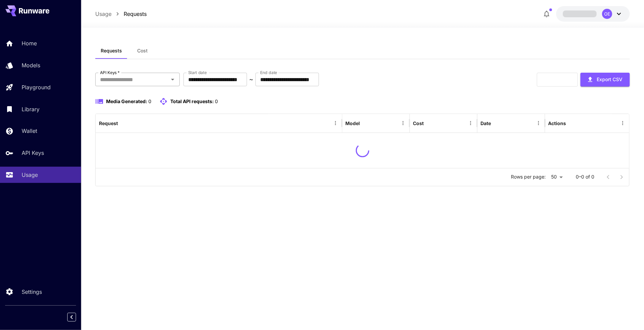 The image size is (644, 330). Describe the element at coordinates (556, 177) in the screenshot. I see `div: 50` at that location.